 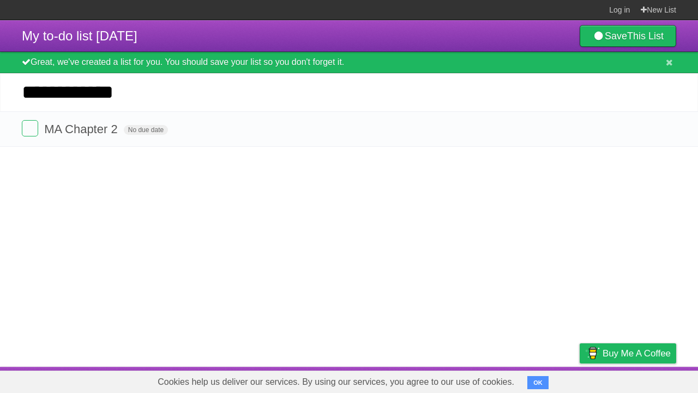 I want to click on img: Buy me a coffee, so click(x=592, y=353).